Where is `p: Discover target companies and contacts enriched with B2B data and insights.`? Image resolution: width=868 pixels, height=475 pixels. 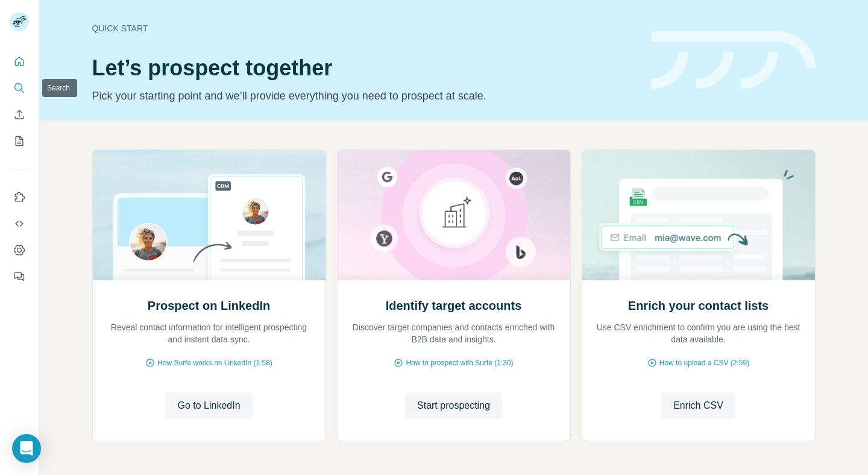 p: Discover target companies and contacts enriched with B2B data and insights. is located at coordinates (454, 334).